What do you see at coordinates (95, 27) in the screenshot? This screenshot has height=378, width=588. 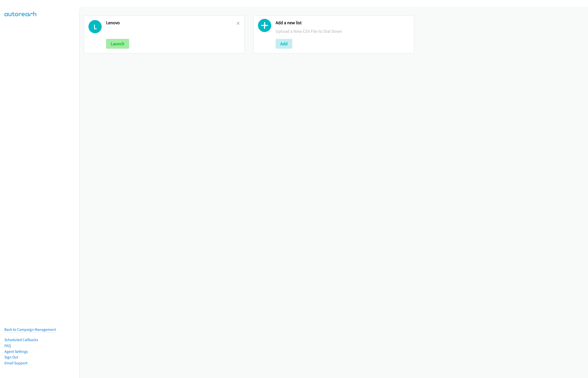 I see `h1: L` at bounding box center [95, 27].